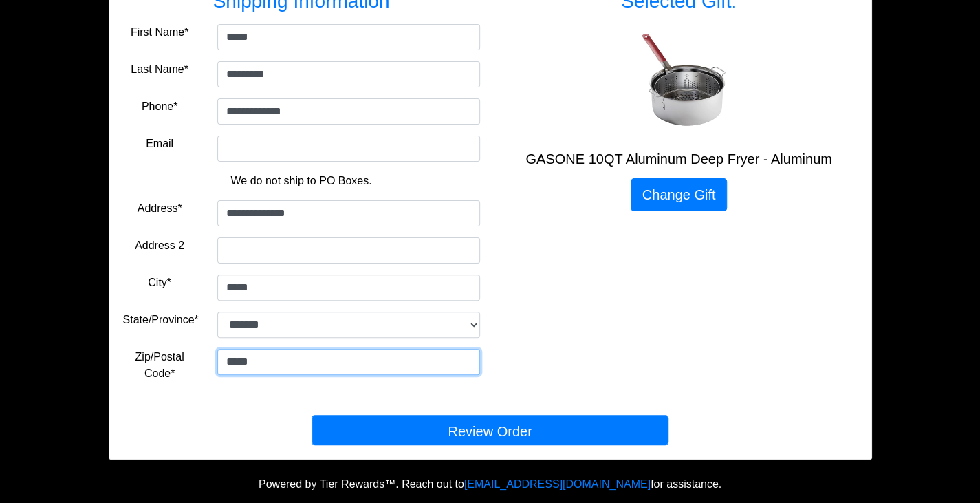  Describe the element at coordinates (301, 181) in the screenshot. I see `p: We do not ship to PO Boxes.` at that location.